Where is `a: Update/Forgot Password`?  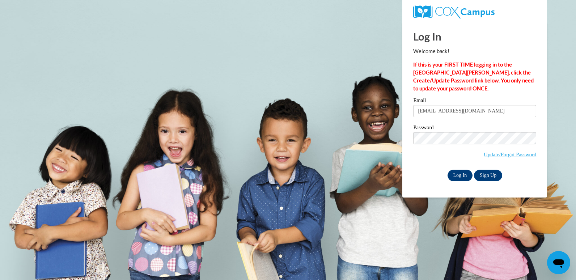 a: Update/Forgot Password is located at coordinates (510, 155).